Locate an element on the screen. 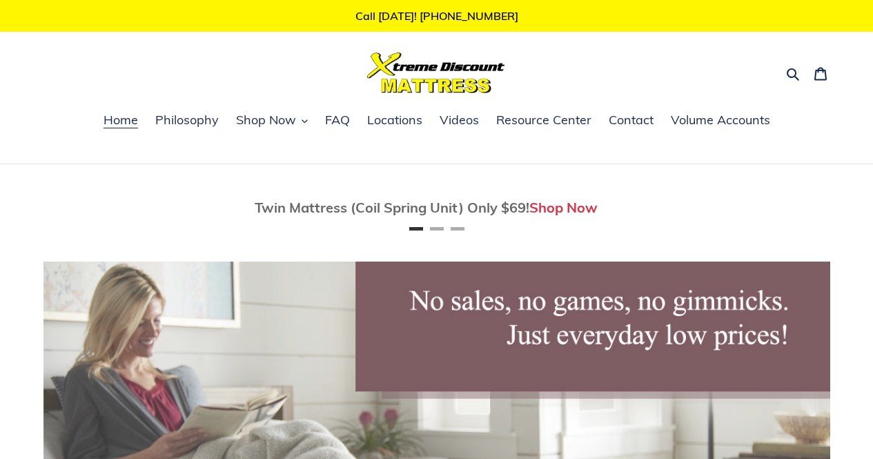 The width and height of the screenshot is (873, 459). span: Philosophy is located at coordinates (187, 120).